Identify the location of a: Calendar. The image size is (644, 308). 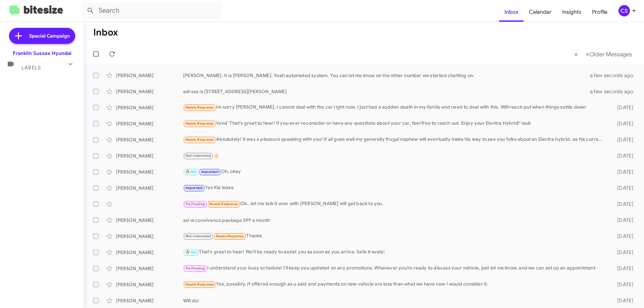
(540, 12).